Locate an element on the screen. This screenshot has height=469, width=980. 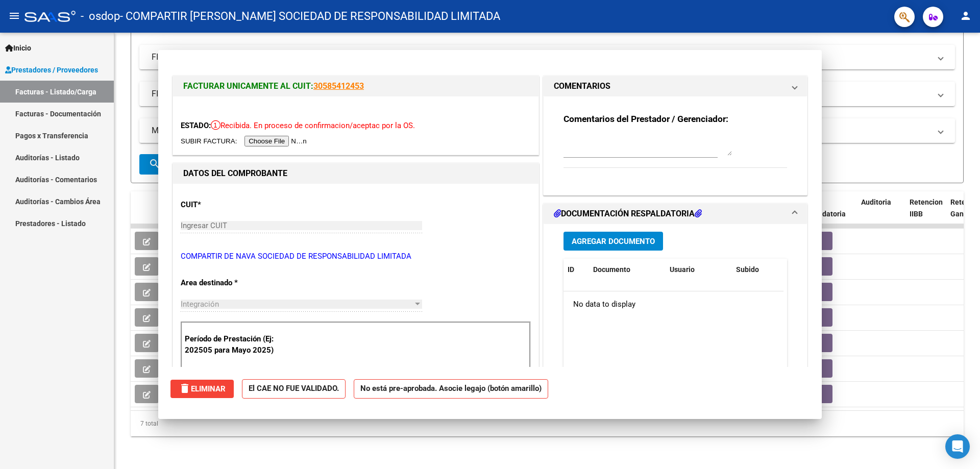
div: Open Intercom Messenger is located at coordinates (957, 447).